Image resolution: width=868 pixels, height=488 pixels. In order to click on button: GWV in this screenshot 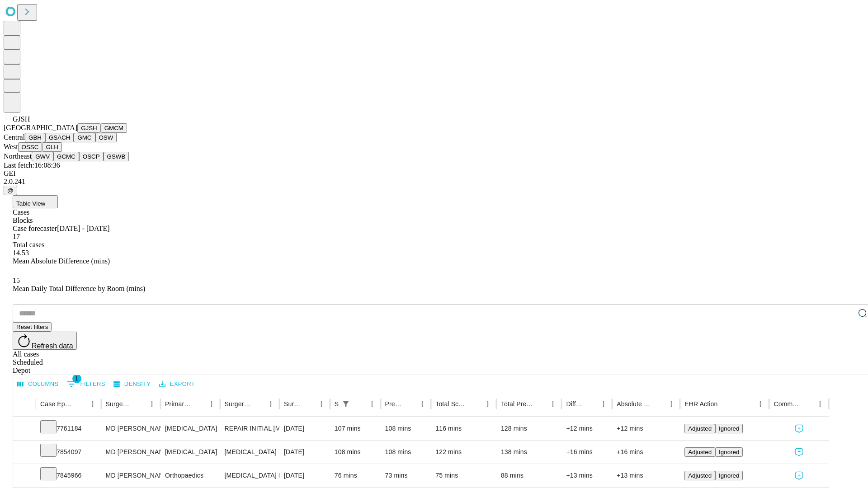, I will do `click(42, 156)`.